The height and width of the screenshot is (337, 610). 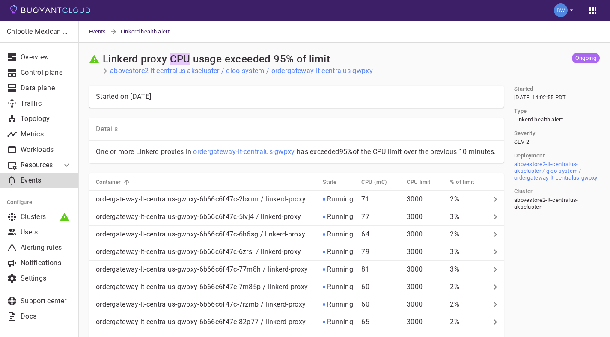 What do you see at coordinates (123, 97) in the screenshot?
I see `div: Started` at bounding box center [123, 97].